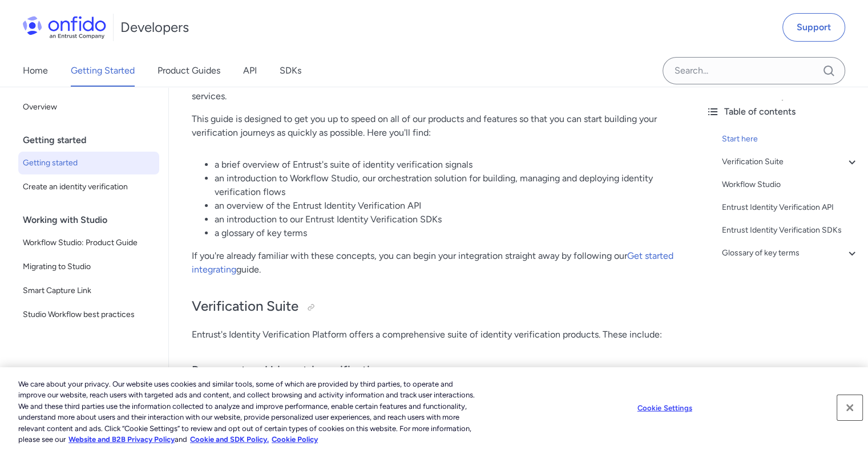  I want to click on li: an introduction to our Entrust Identity Verification SDKs, so click(444, 220).